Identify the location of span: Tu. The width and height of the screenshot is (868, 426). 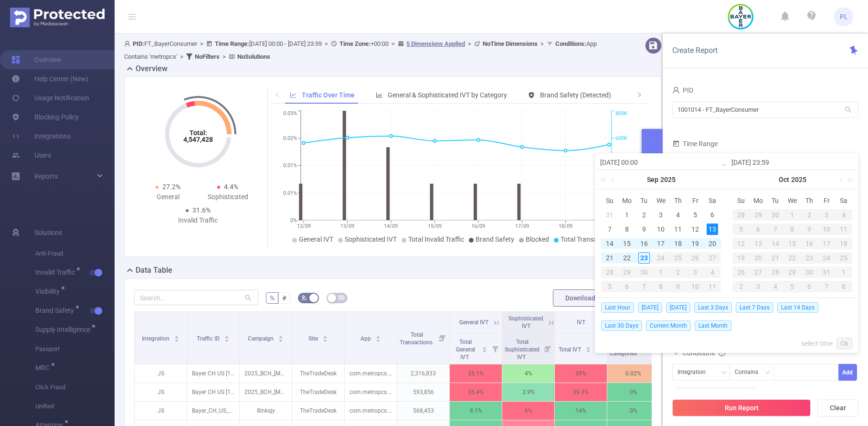
(775, 200).